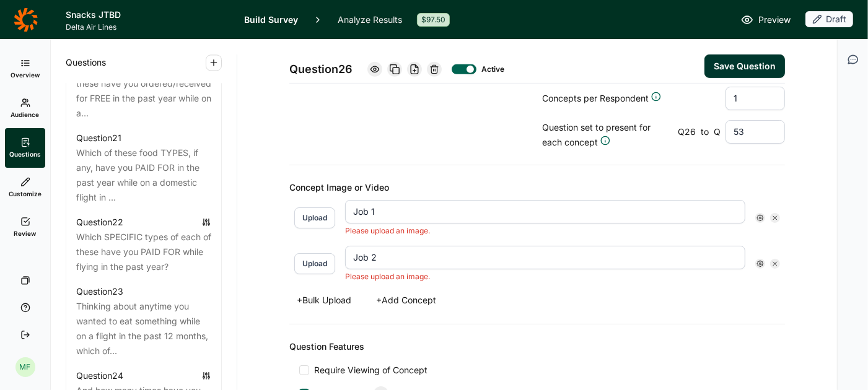 This screenshot has height=390, width=868. What do you see at coordinates (744, 66) in the screenshot?
I see `button: Save Question` at bounding box center [744, 66].